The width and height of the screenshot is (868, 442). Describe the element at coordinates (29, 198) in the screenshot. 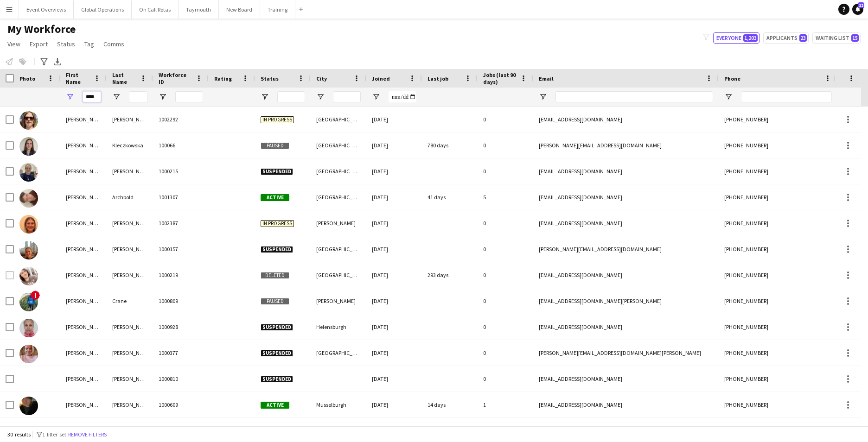

I see `img: Hannah Archbold` at that location.